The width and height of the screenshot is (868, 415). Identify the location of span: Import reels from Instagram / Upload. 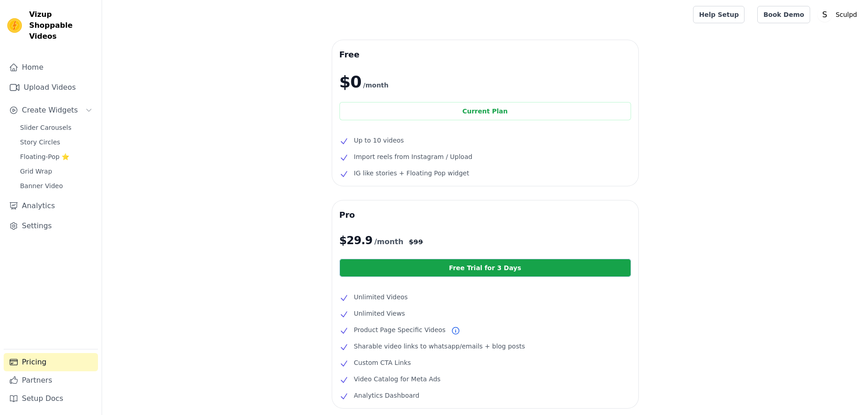
(414, 157).